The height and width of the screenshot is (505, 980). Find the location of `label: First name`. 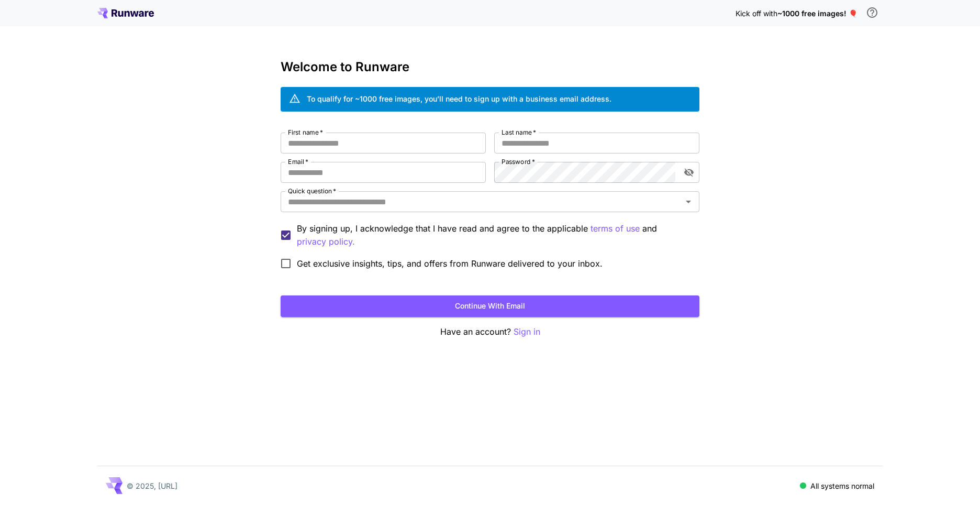

label: First name is located at coordinates (305, 132).